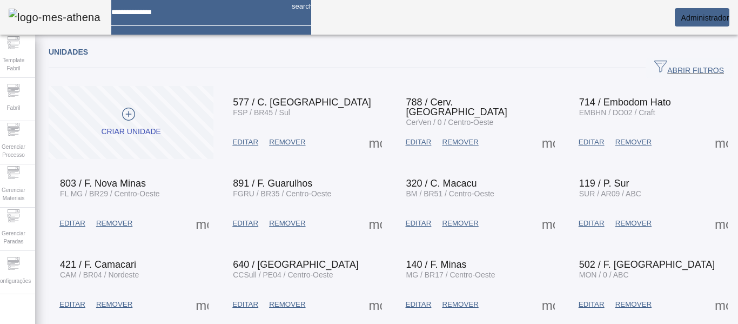  What do you see at coordinates (99, 274) in the screenshot?
I see `span: CAM / BR04 / Nordeste` at bounding box center [99, 274].